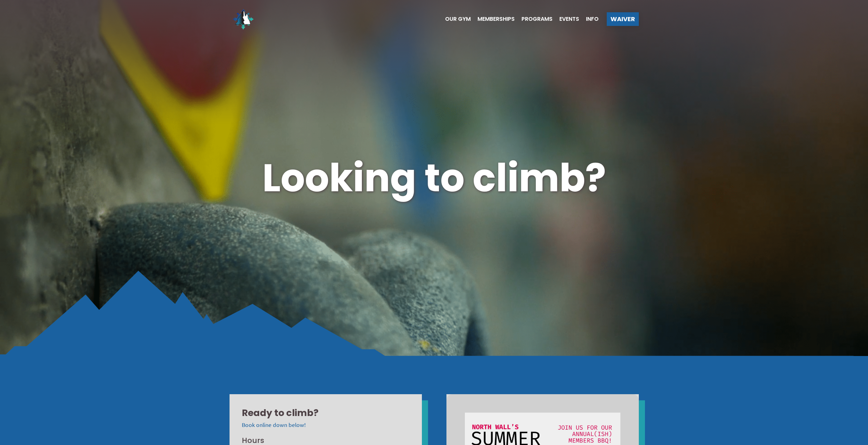  What do you see at coordinates (457, 19) in the screenshot?
I see `span: Our Gym` at bounding box center [457, 19].